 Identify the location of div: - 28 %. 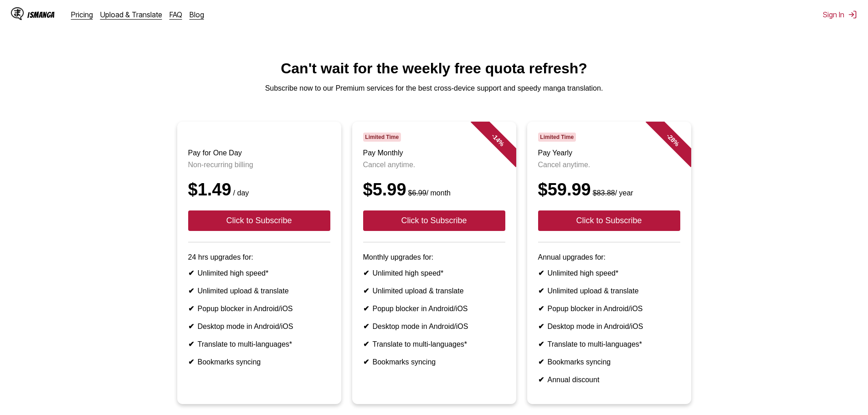
(672, 140).